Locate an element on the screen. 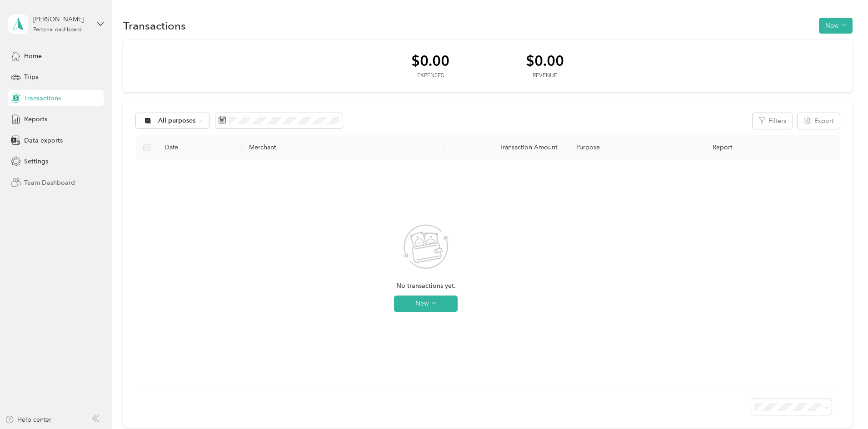 This screenshot has height=429, width=868. button: Help center is located at coordinates (28, 420).